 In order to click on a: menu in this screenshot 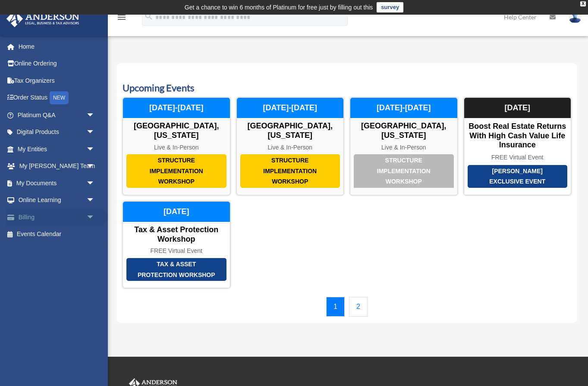, I will do `click(121, 19)`.